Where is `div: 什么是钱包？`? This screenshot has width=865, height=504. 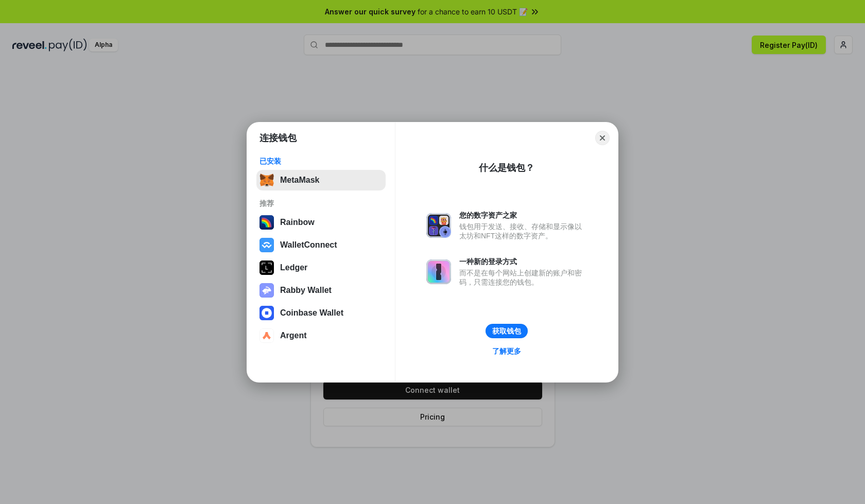
div: 什么是钱包？ is located at coordinates (507, 168).